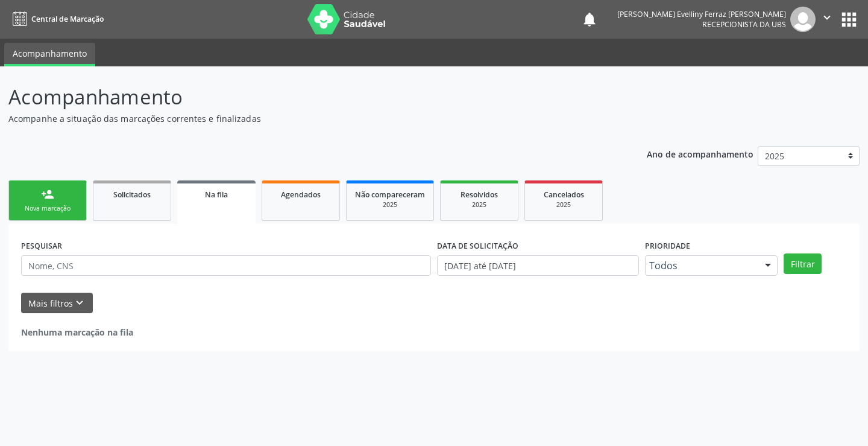 The height and width of the screenshot is (446, 868). What do you see at coordinates (590, 19) in the screenshot?
I see `button: notifications` at bounding box center [590, 19].